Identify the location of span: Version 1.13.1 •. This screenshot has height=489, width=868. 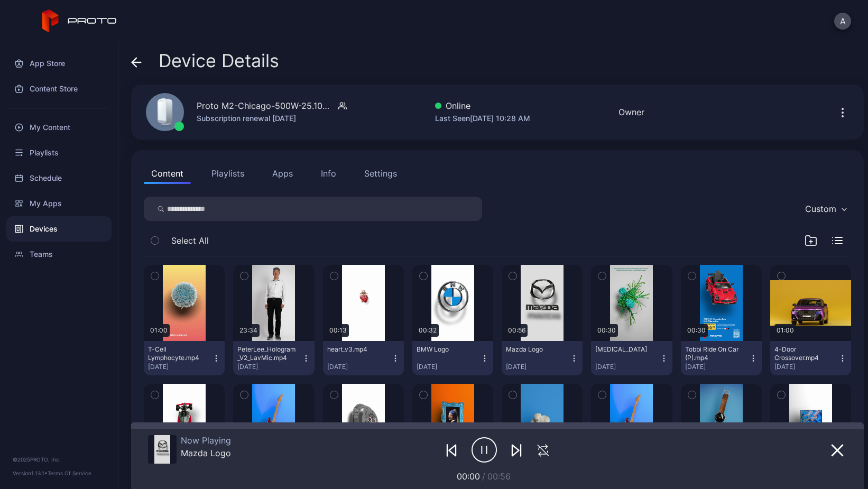
(30, 474).